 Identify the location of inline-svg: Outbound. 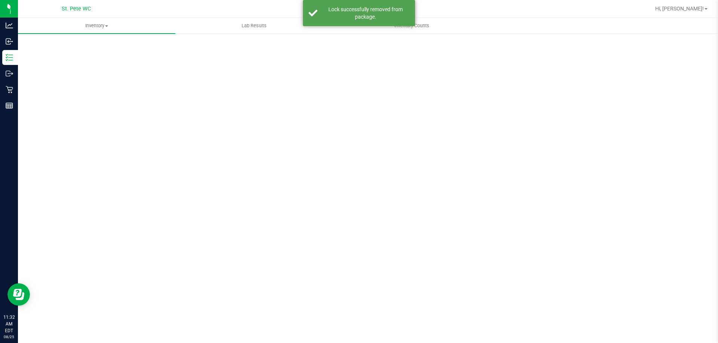
(9, 74).